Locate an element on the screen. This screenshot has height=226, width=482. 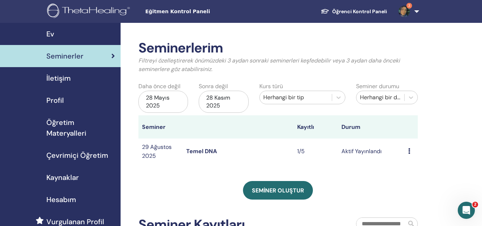
font: Hesabım is located at coordinates (61, 200).